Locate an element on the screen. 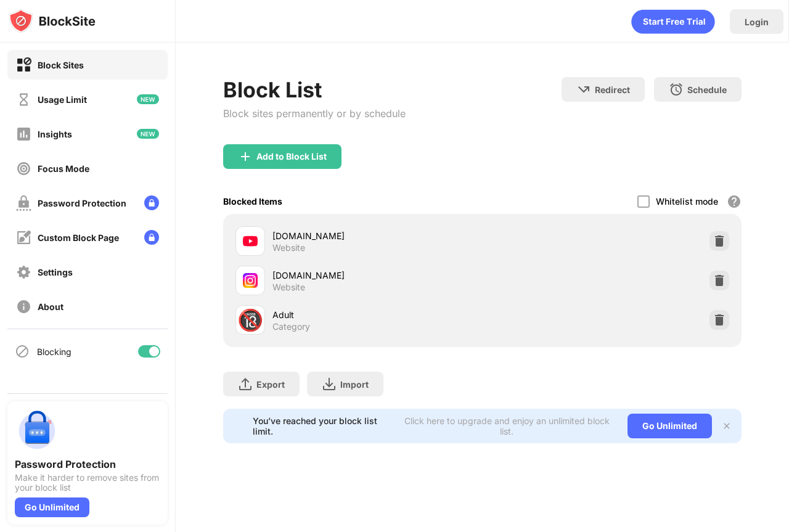 The width and height of the screenshot is (789, 532). img: customize-block-page-off.svg is located at coordinates (23, 237).